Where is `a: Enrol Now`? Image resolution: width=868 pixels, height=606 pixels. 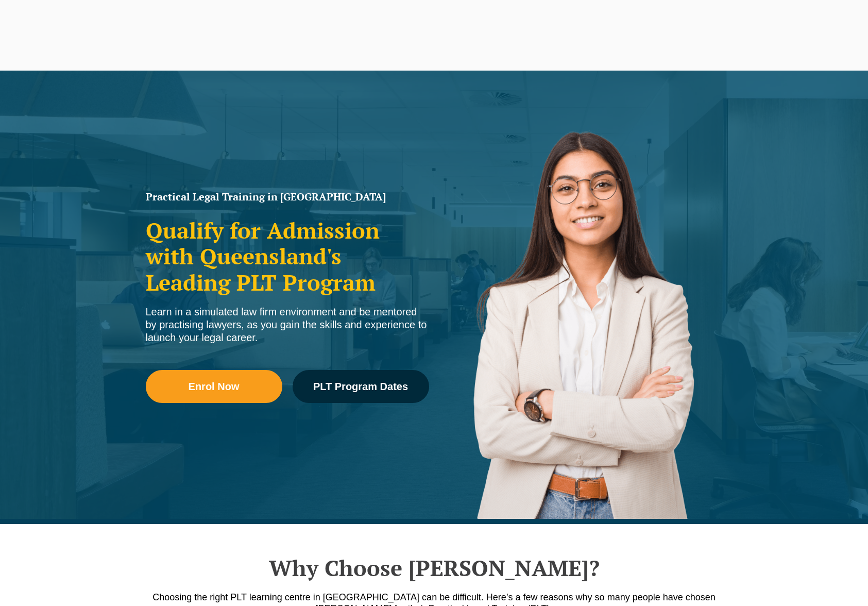
a: Enrol Now is located at coordinates (214, 387).